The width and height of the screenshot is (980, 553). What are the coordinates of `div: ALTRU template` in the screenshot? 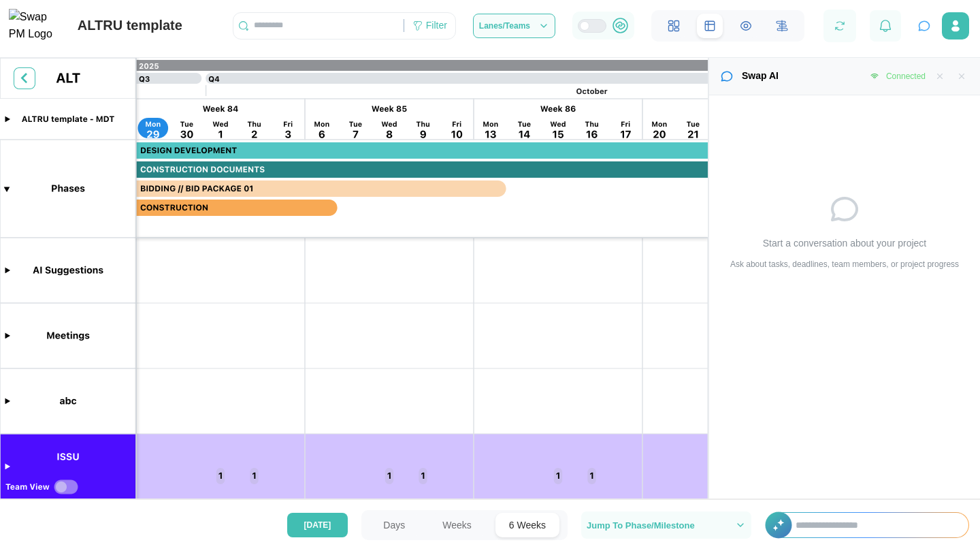 It's located at (130, 25).